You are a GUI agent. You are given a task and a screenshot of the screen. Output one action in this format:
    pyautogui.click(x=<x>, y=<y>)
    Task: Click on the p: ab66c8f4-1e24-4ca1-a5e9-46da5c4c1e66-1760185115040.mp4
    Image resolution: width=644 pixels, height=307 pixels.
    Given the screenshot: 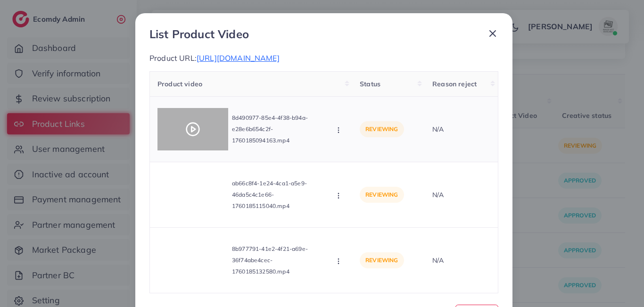 What is the action you would take?
    pyautogui.click(x=279, y=195)
    